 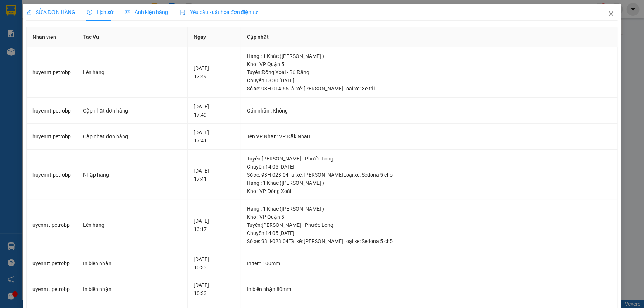 I want to click on th: Nhân viên, so click(x=51, y=37).